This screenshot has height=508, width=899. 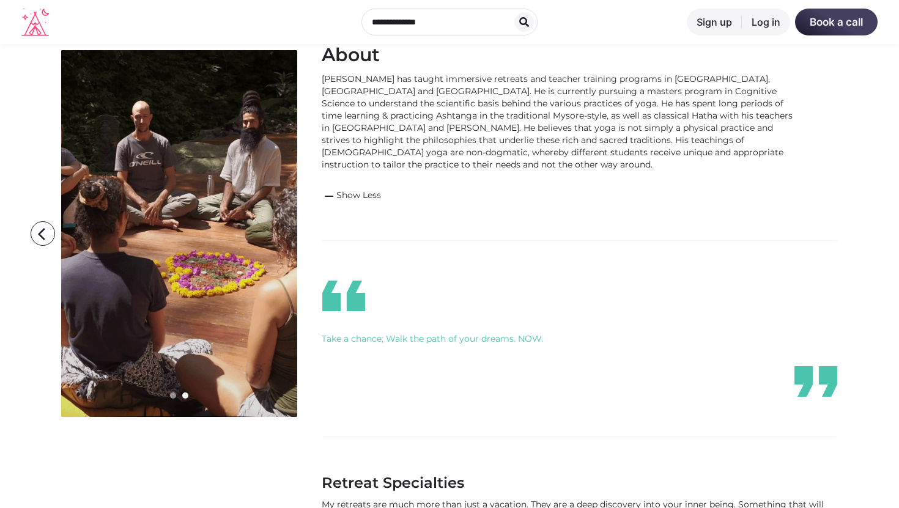 What do you see at coordinates (714, 22) in the screenshot?
I see `a: Sign up` at bounding box center [714, 22].